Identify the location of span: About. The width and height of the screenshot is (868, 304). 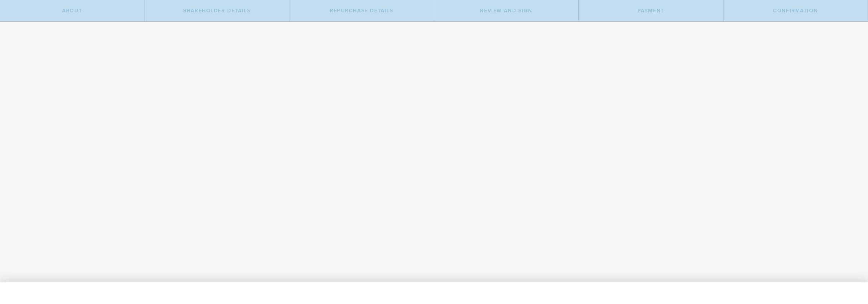
(72, 11).